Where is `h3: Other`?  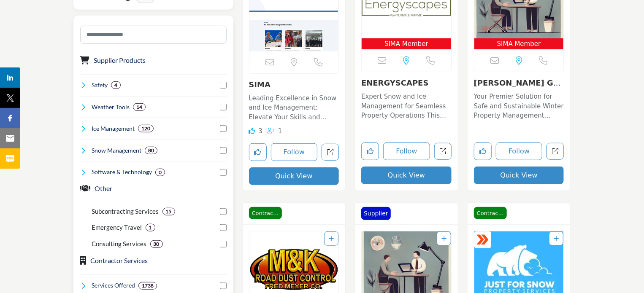 h3: Other is located at coordinates (104, 189).